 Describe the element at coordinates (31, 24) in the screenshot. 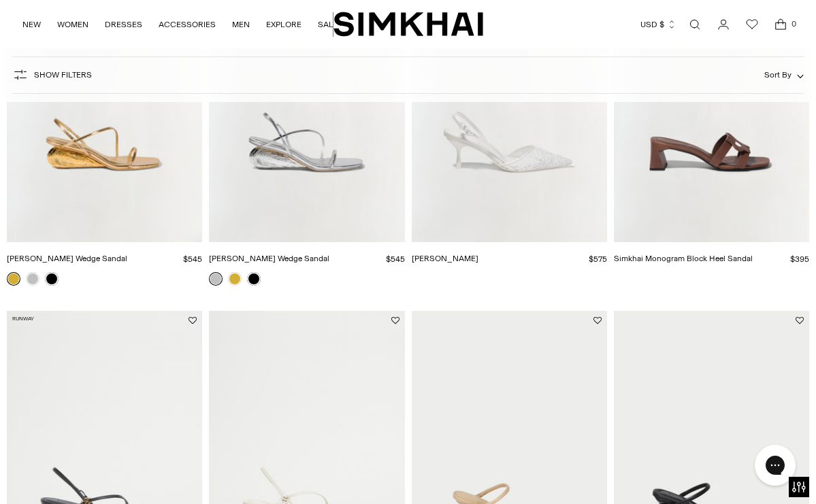

I see `a: NEW` at that location.